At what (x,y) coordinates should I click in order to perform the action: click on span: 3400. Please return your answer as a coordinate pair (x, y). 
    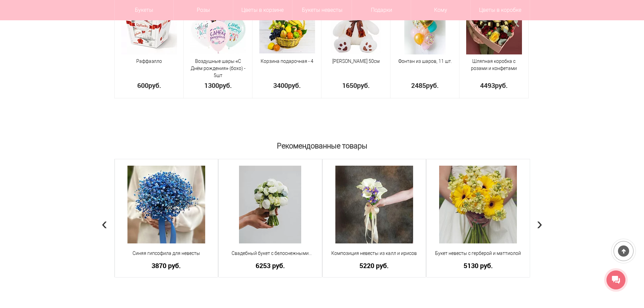
    Looking at the image, I should click on (281, 85).